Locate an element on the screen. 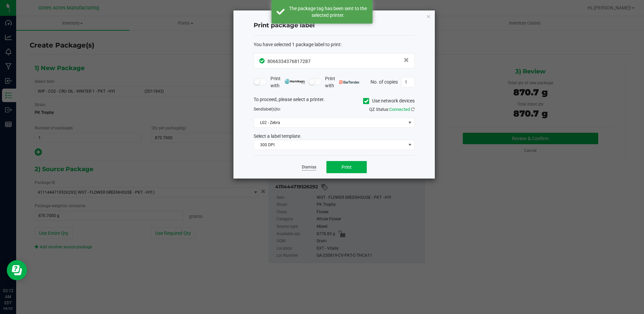 The width and height of the screenshot is (644, 314). span: QZ Status: is located at coordinates (392, 109).